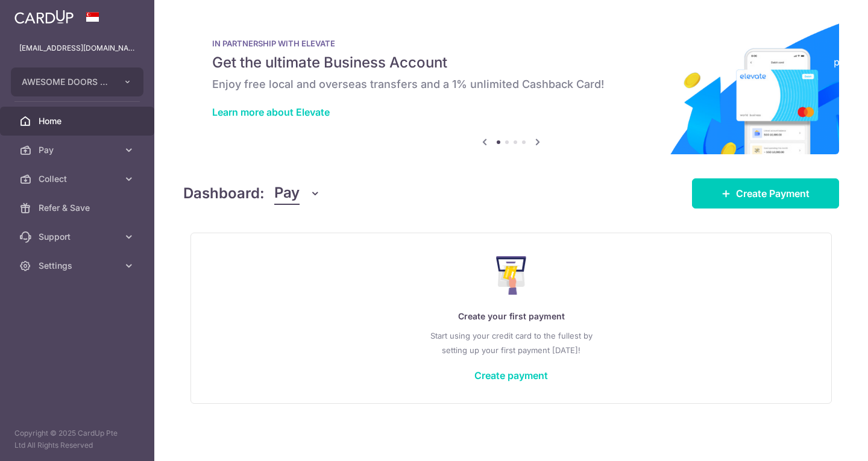 The height and width of the screenshot is (461, 868). I want to click on p: Create your first payment, so click(511, 317).